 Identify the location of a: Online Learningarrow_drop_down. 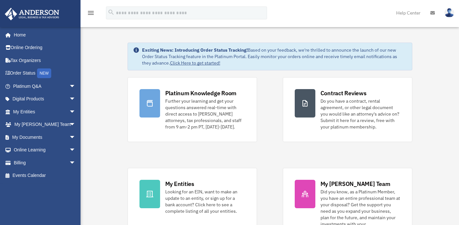
(45, 150).